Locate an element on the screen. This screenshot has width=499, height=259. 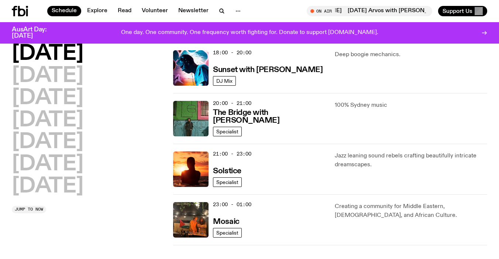
a: Simon Caldwell stands side on, looking downwards. He has headphones on. Behind him is a brightly ... is located at coordinates (191, 68).